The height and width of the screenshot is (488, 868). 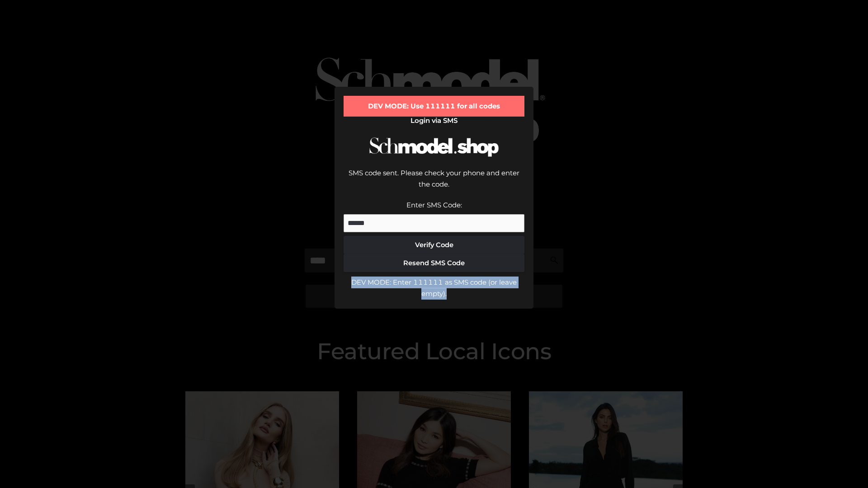 What do you see at coordinates (434, 288) in the screenshot?
I see `div: DEV MODE: Enter 111111 as SMS code (or leave empty).` at bounding box center [434, 288].